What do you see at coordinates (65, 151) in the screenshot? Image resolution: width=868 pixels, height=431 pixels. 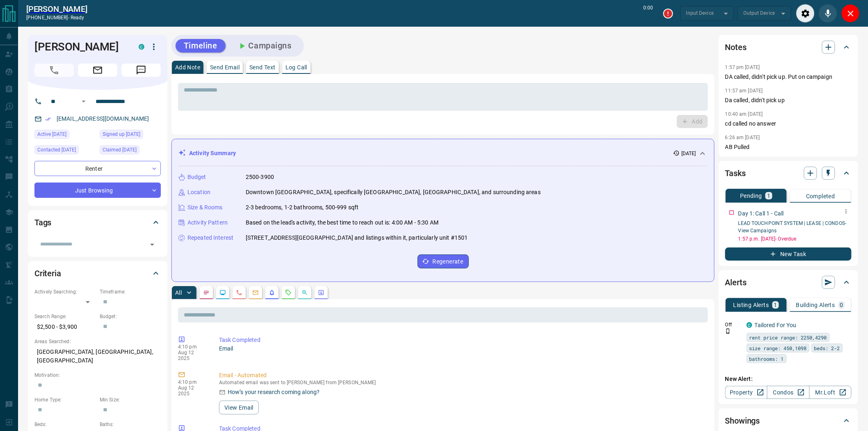 I see `div: Mon Aug 11 2025` at bounding box center [65, 151].